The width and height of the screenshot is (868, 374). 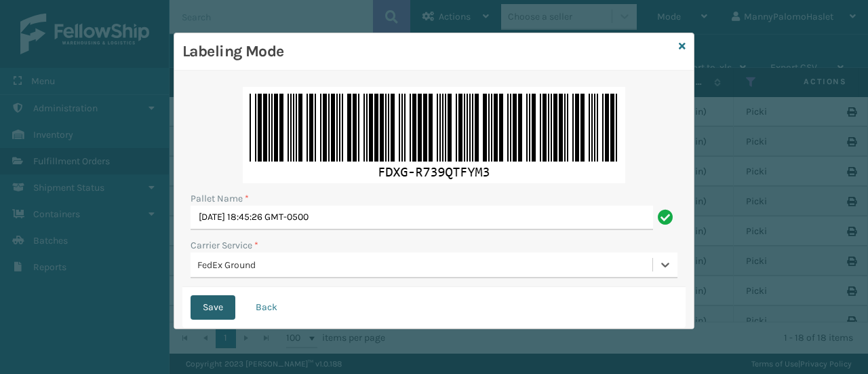 What do you see at coordinates (426, 265) in the screenshot?
I see `div: FedEx Ground` at bounding box center [426, 265].